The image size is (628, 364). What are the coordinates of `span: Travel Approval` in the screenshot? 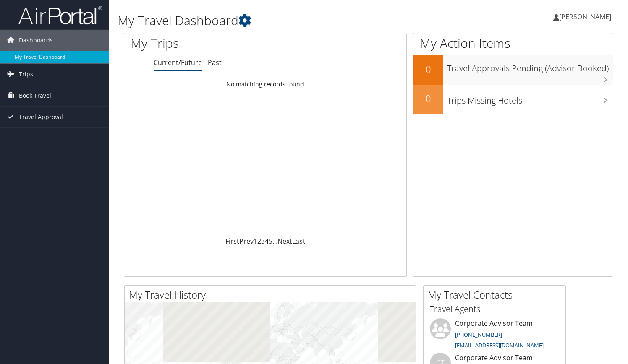 It's located at (41, 117).